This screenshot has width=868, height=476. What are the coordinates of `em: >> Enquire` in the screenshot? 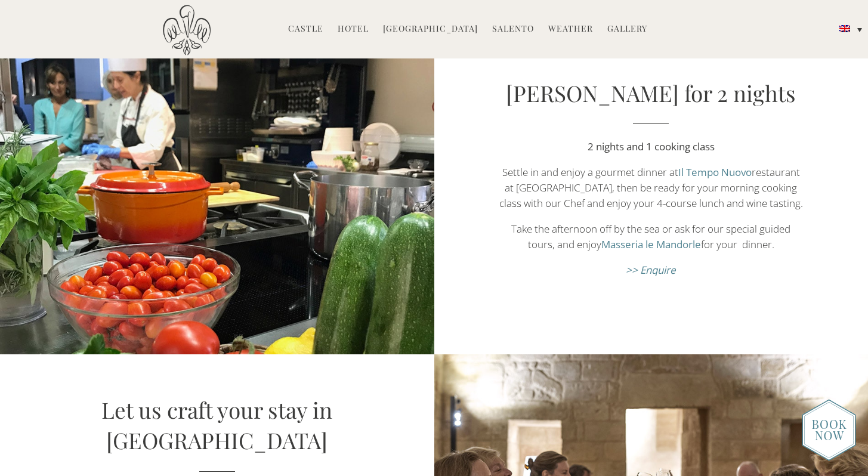 It's located at (651, 269).